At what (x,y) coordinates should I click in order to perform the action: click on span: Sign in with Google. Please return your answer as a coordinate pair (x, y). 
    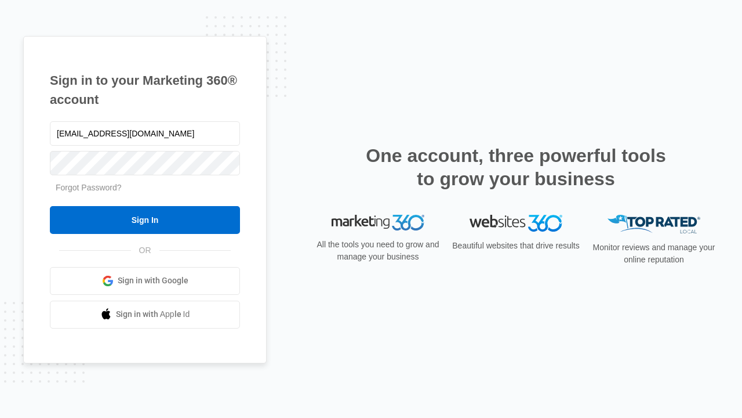
    Looking at the image, I should click on (153, 280).